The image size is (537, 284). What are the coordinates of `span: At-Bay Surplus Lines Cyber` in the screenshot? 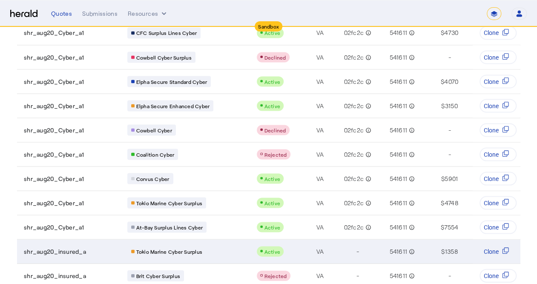 It's located at (169, 227).